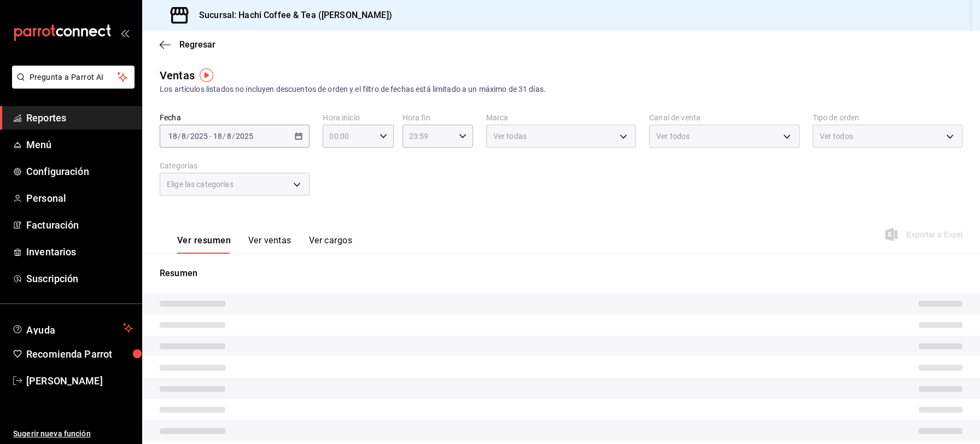  What do you see at coordinates (234, 166) in the screenshot?
I see `label: Categorías` at bounding box center [234, 166].